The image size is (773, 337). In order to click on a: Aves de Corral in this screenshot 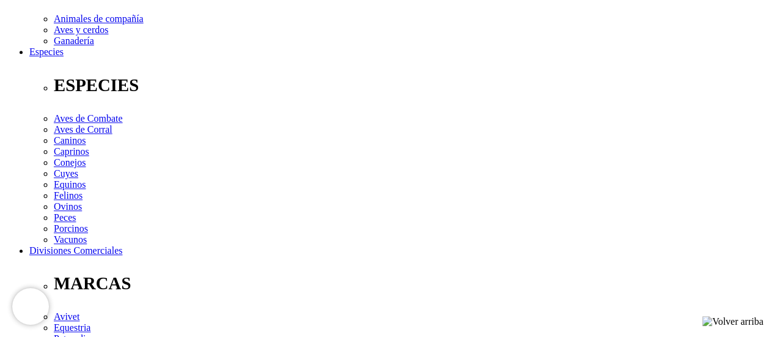, I will do `click(83, 129)`.